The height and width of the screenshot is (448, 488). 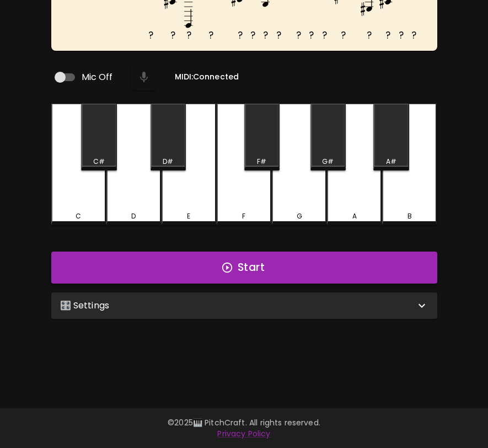 I want to click on div: G, so click(x=300, y=216).